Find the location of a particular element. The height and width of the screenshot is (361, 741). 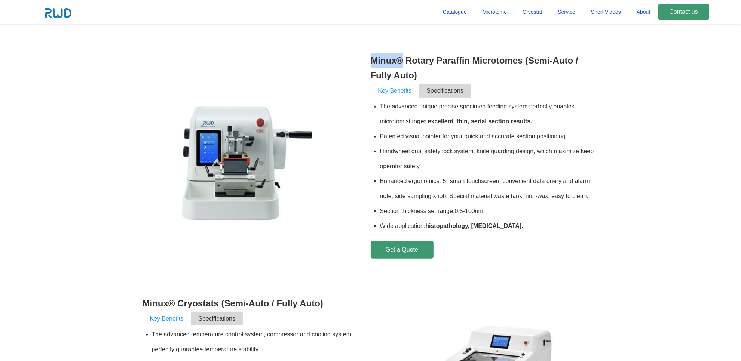

a: Get a Quote is located at coordinates (402, 250).